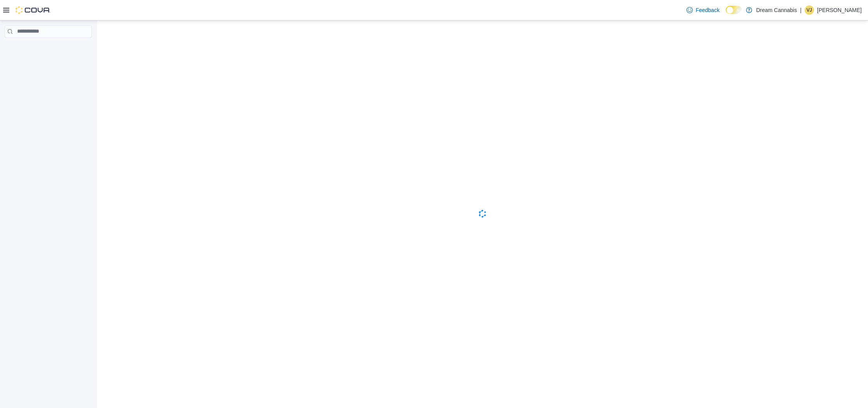 This screenshot has height=408, width=868. I want to click on nav: Complex example, so click(48, 49).